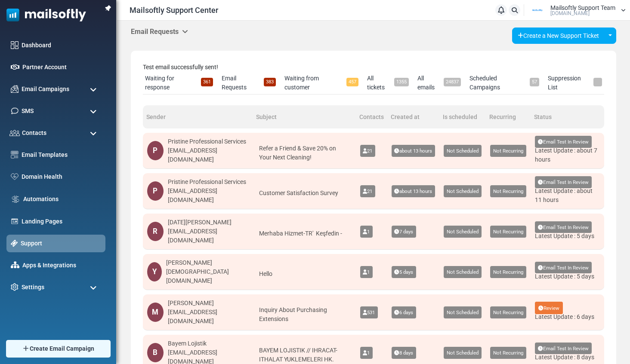  What do you see at coordinates (61, 221) in the screenshot?
I see `a: Landing Pages` at bounding box center [61, 221].